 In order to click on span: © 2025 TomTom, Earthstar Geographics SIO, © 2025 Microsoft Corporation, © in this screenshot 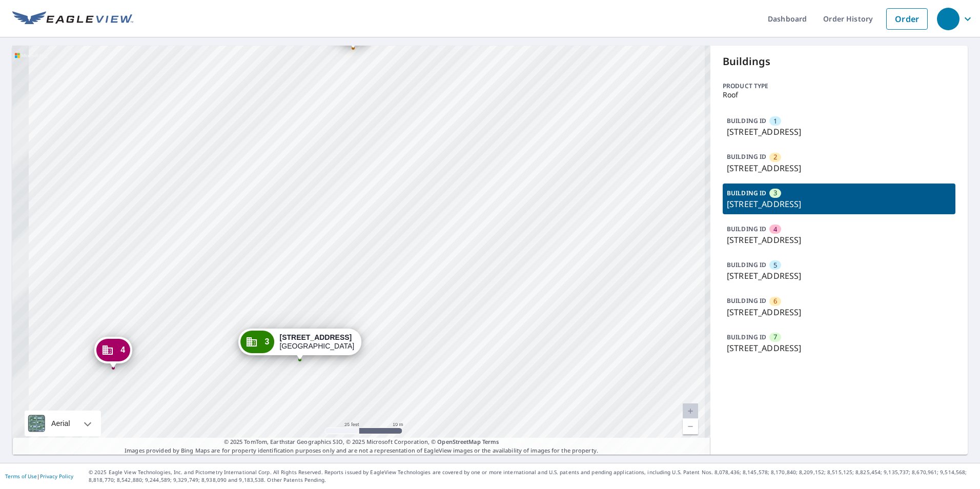, I will do `click(361, 442)`.